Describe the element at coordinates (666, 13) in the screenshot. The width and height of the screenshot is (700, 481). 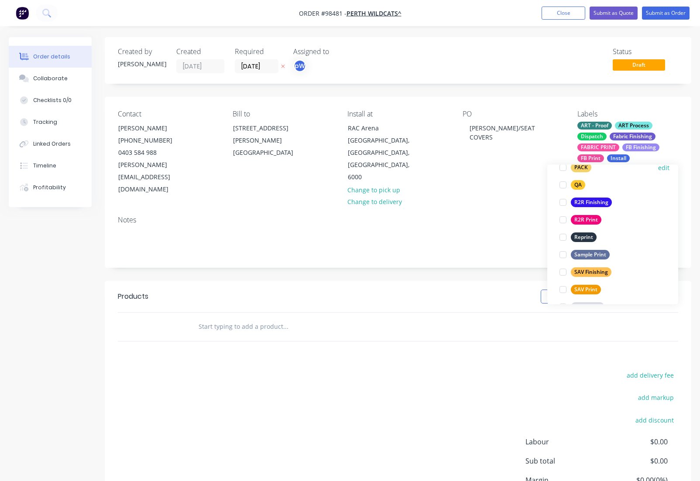
I see `button: Submit as Order` at that location.